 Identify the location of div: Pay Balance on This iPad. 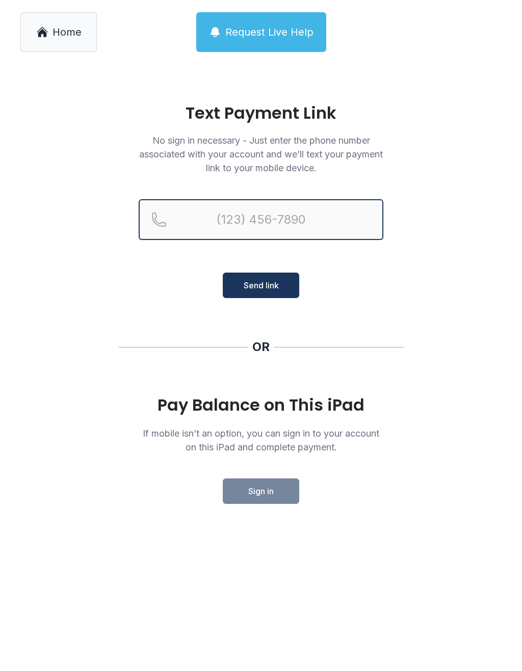
(261, 405).